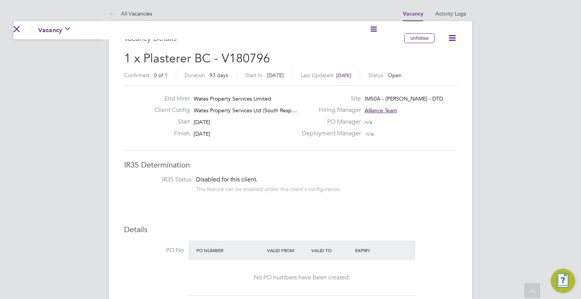 The image size is (581, 299). Describe the element at coordinates (131, 14) in the screenshot. I see `a: All Vacancies` at that location.